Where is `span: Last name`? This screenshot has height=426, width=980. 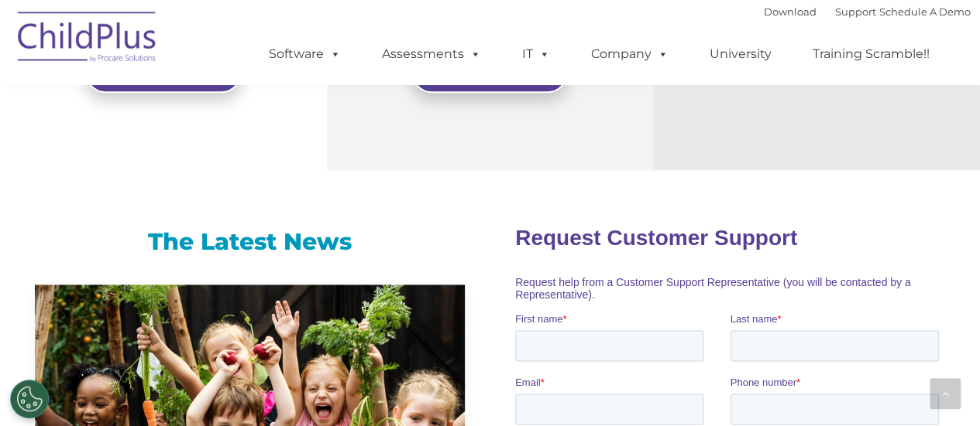 span: Last name is located at coordinates (239, 107).